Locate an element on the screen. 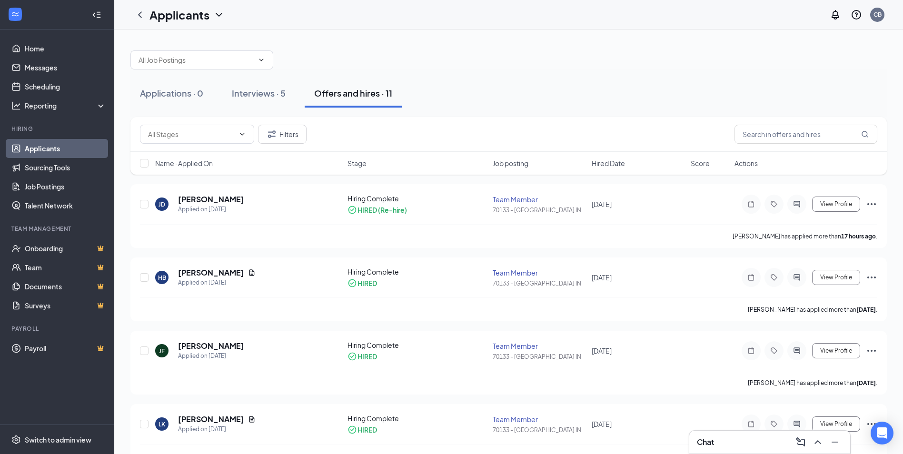 This screenshot has height=454, width=903. div: JD is located at coordinates (162, 204).